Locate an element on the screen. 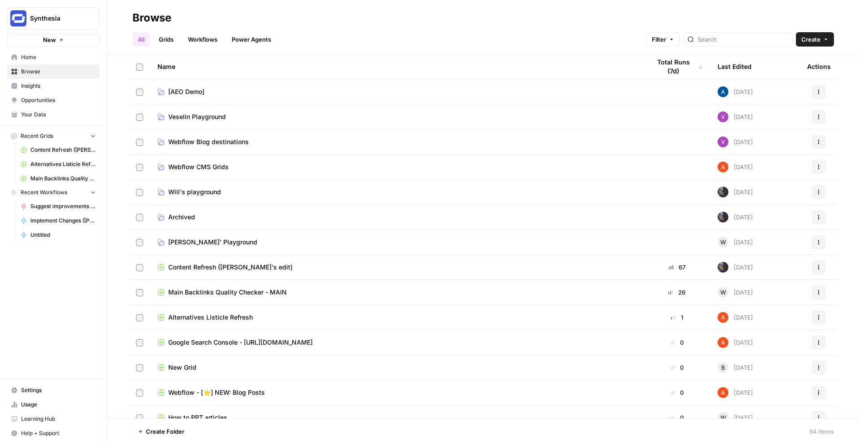 This screenshot has width=859, height=444. button: Create Folder is located at coordinates (161, 431).